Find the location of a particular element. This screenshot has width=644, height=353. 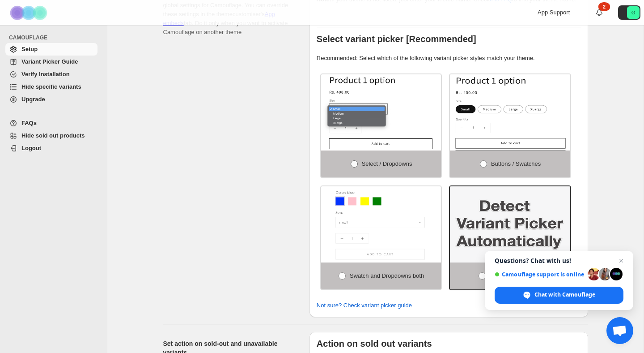

a: Hide sold out products is located at coordinates (51, 136).